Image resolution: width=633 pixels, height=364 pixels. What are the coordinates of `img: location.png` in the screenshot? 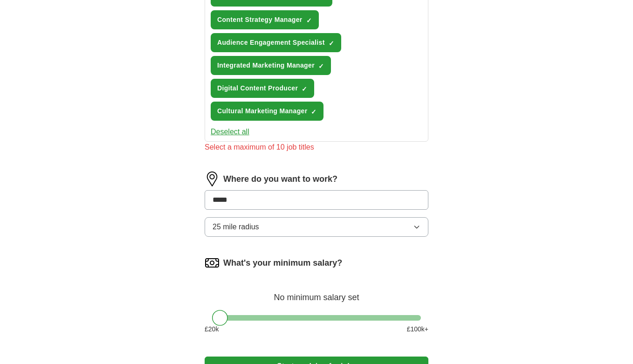 It's located at (212, 179).